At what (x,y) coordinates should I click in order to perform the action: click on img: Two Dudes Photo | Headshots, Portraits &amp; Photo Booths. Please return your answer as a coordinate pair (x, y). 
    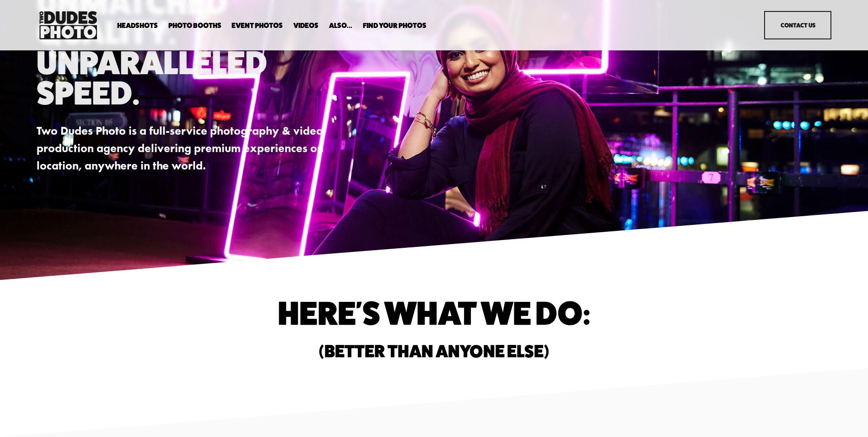
    Looking at the image, I should click on (68, 25).